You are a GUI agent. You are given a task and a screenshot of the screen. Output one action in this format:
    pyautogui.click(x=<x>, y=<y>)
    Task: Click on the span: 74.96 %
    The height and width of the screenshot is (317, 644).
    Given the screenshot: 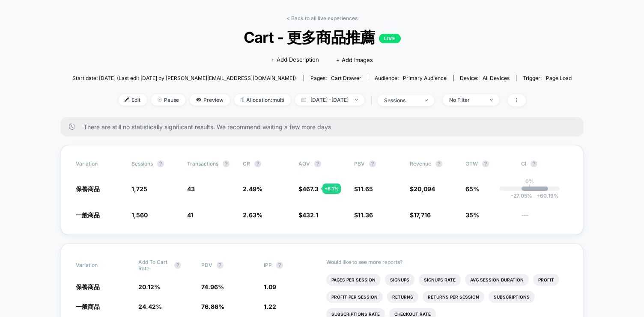 What is the action you would take?
    pyautogui.click(x=212, y=287)
    